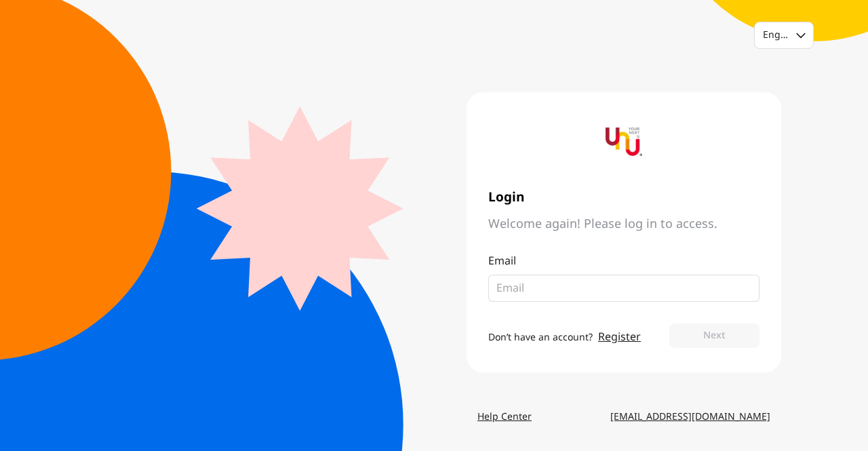 This screenshot has height=451, width=868. Describe the element at coordinates (624, 261) in the screenshot. I see `p: Email` at that location.